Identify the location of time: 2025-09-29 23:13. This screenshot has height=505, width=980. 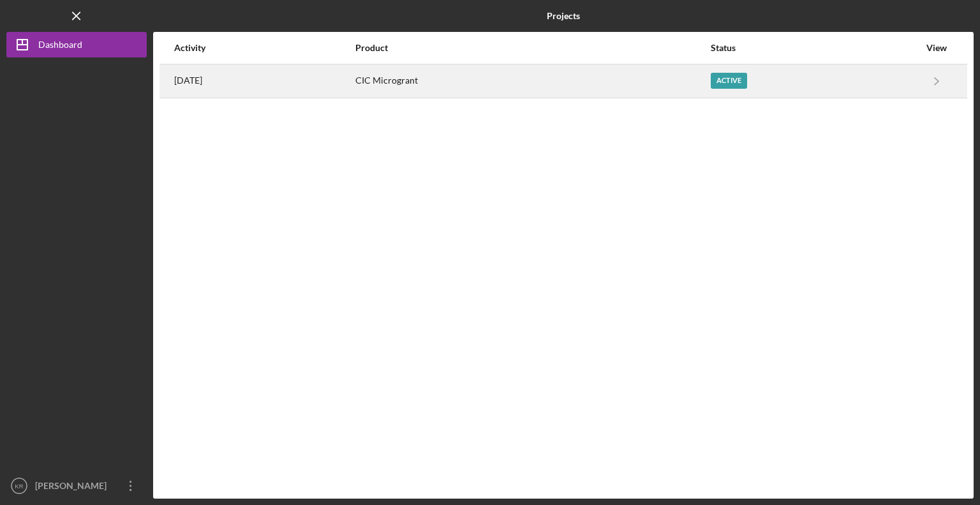
(188, 81).